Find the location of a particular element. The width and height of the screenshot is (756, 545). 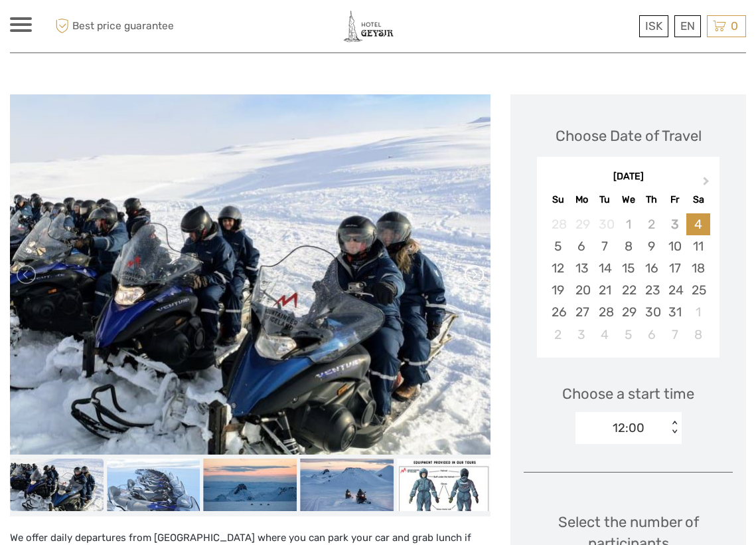

div: Choose Tuesday, October 21st, 2025 is located at coordinates (604, 290).